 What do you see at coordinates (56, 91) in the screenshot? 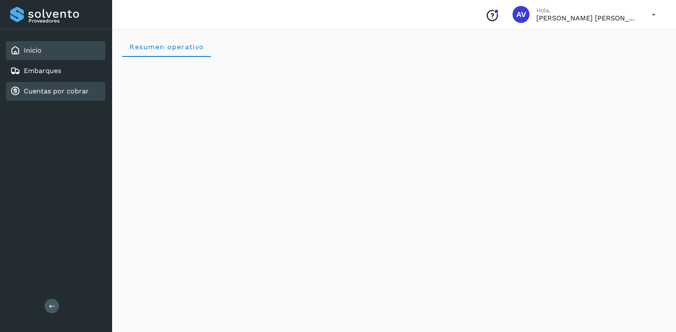
I see `div: Cuentas por cobrar` at bounding box center [56, 91].